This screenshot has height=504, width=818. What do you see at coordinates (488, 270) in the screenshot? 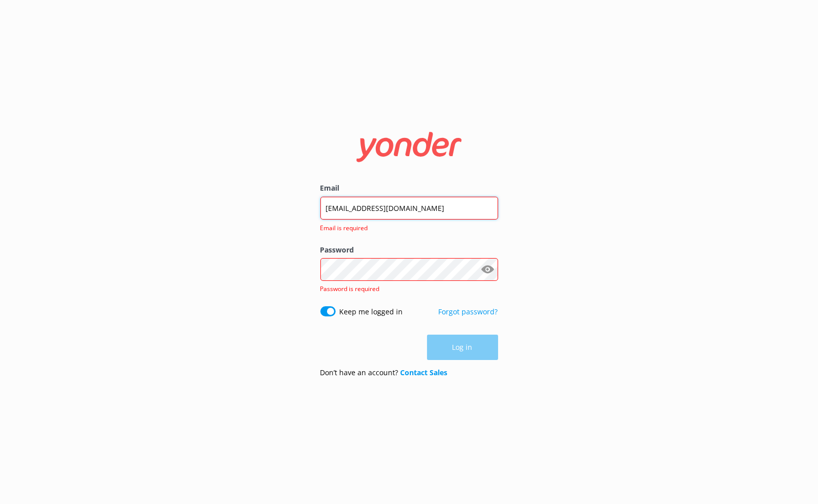
I see `button: Show password` at bounding box center [488, 270].